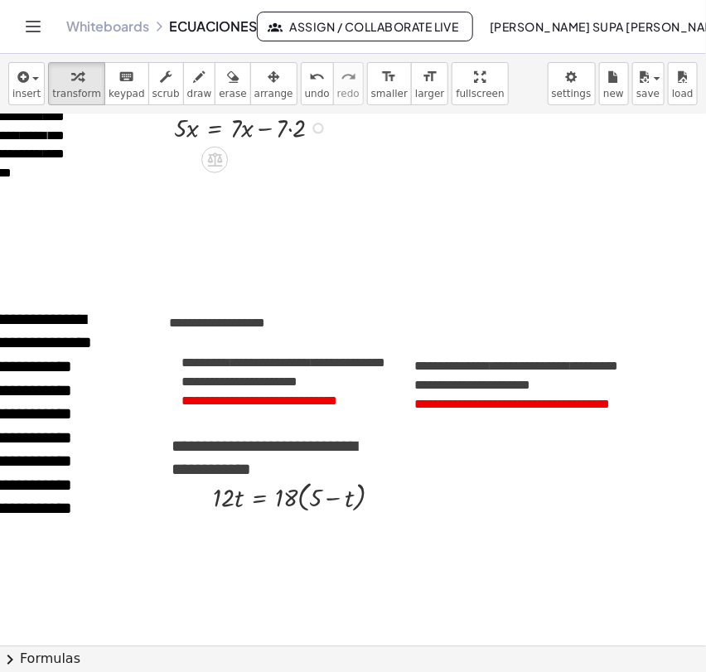 This screenshot has height=672, width=706. Describe the element at coordinates (429, 94) in the screenshot. I see `span: larger` at that location.